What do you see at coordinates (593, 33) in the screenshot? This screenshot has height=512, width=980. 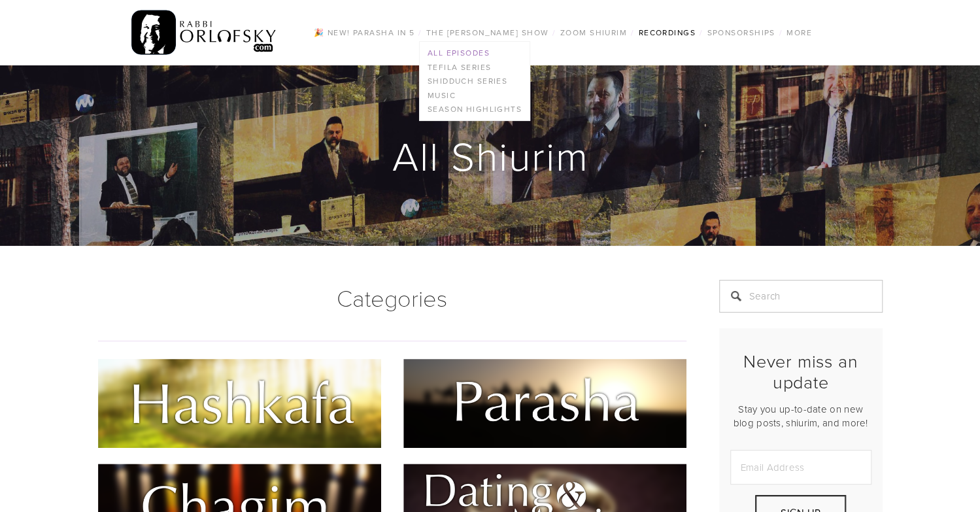 I see `a: Zoom Shiurim` at bounding box center [593, 33].